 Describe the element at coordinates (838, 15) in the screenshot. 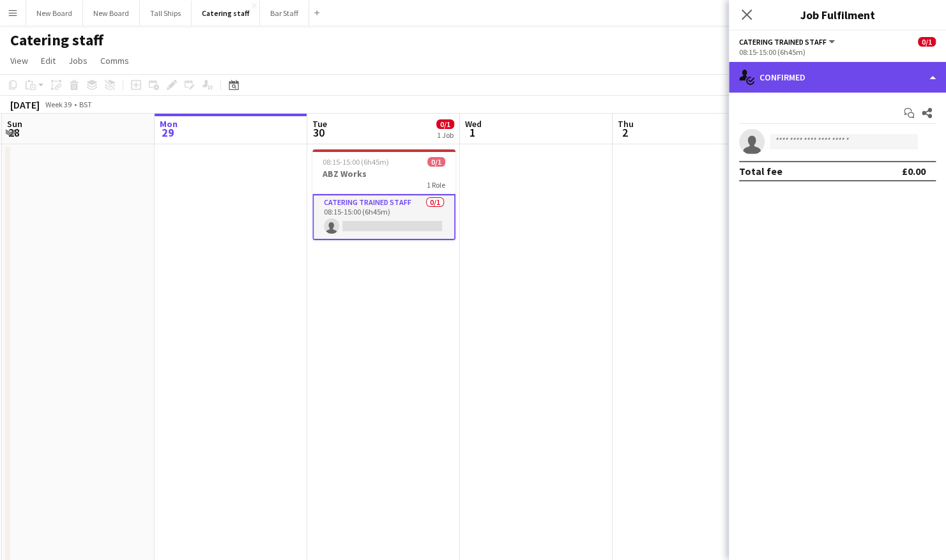

I see `h3: Job Fulfilment` at that location.